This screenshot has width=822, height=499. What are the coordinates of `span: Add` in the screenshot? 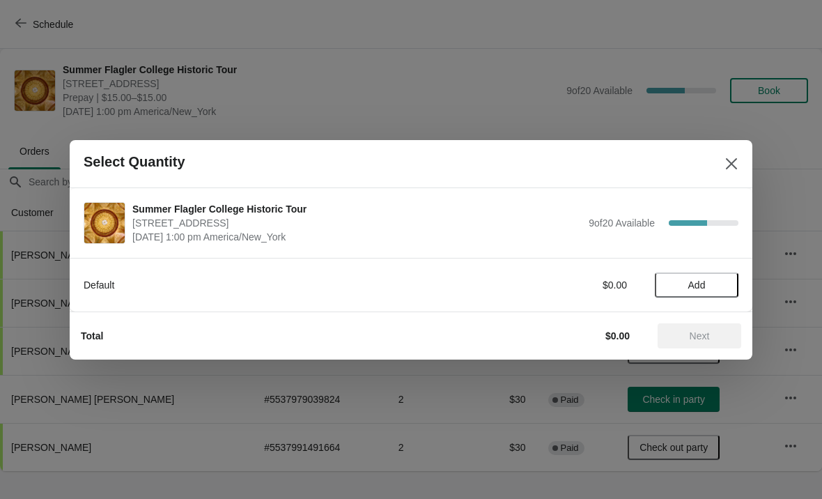 It's located at (697, 285).